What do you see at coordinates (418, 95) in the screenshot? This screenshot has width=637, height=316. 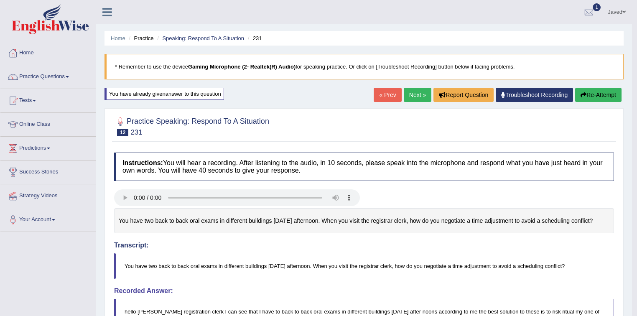 I see `a: Next »` at bounding box center [418, 95].